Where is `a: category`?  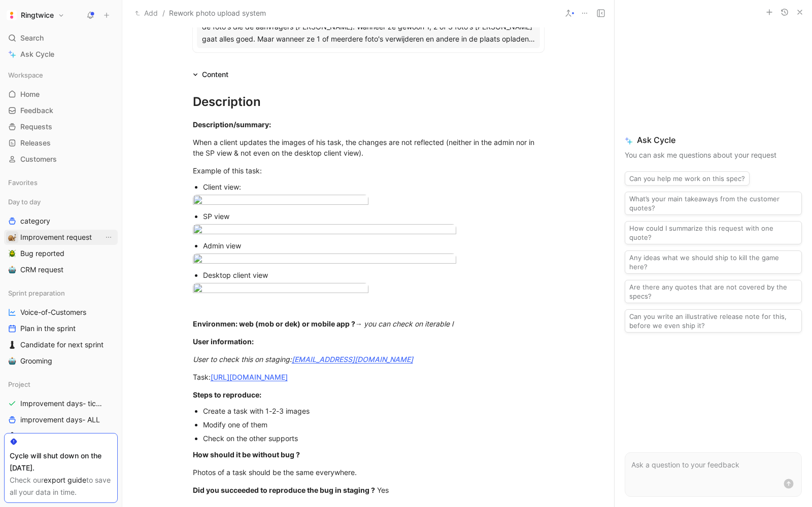
a: category is located at coordinates (61, 221).